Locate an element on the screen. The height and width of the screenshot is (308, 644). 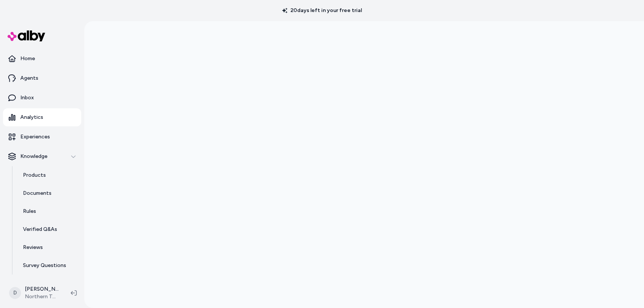
p: 20 days left in your free trial is located at coordinates (322, 10).